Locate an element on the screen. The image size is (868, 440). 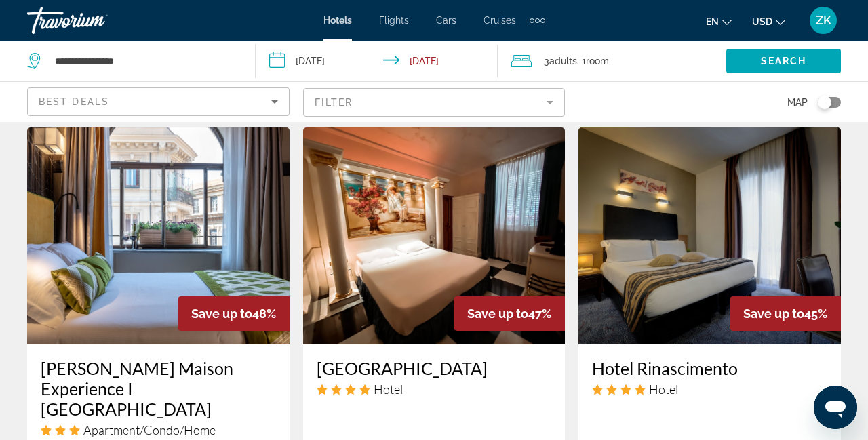
span: Apartment/Condo/Home is located at coordinates (150, 430).